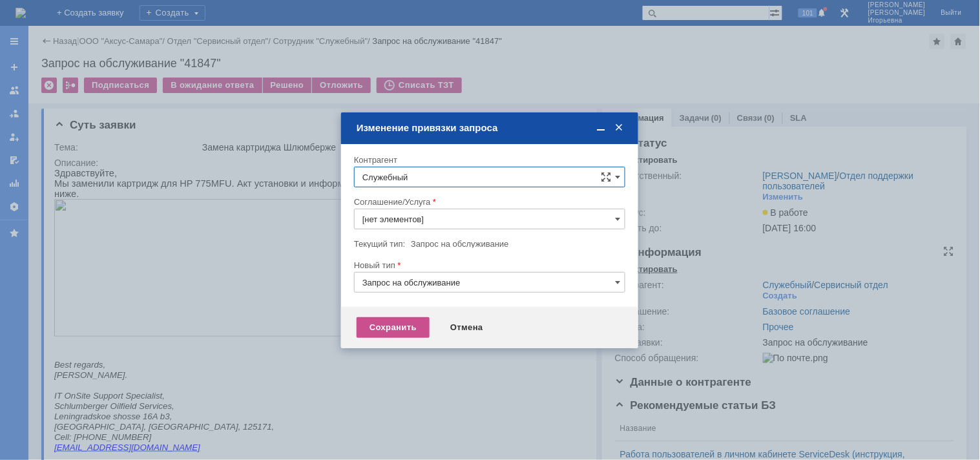  Describe the element at coordinates (488, 201) in the screenshot. I see `div: Соглашение/Услуга` at that location.